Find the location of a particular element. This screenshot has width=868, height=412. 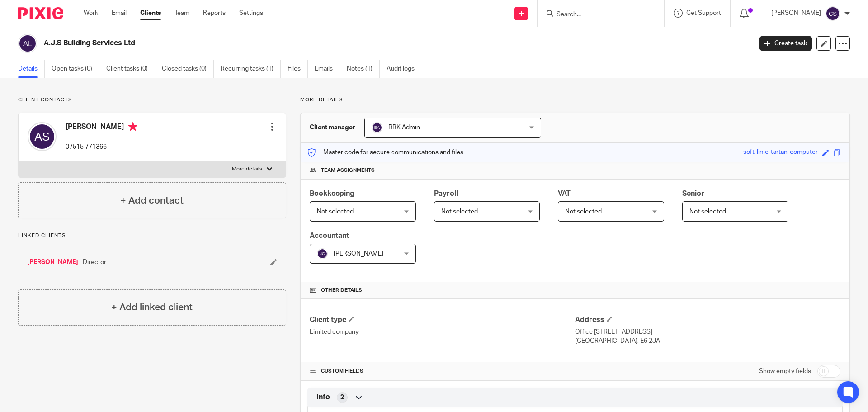

span: Director is located at coordinates (94, 263).